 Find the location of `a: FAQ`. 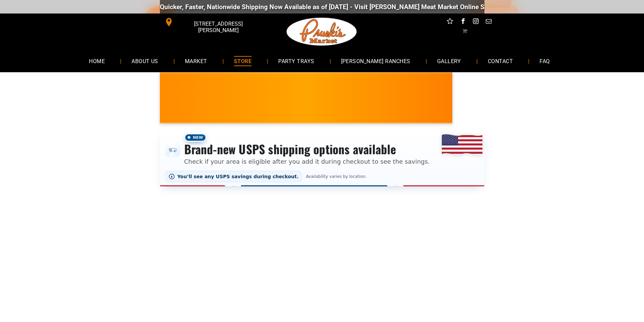

a: FAQ is located at coordinates (545, 60).